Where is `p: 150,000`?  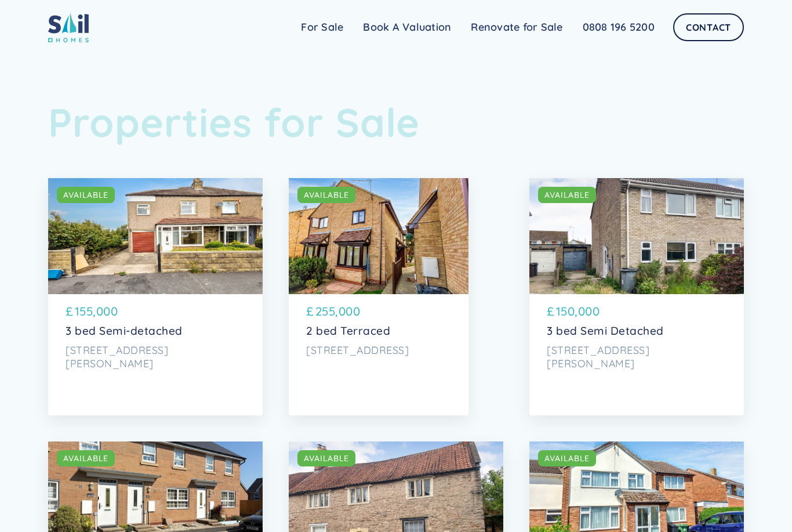
p: 150,000 is located at coordinates (578, 312).